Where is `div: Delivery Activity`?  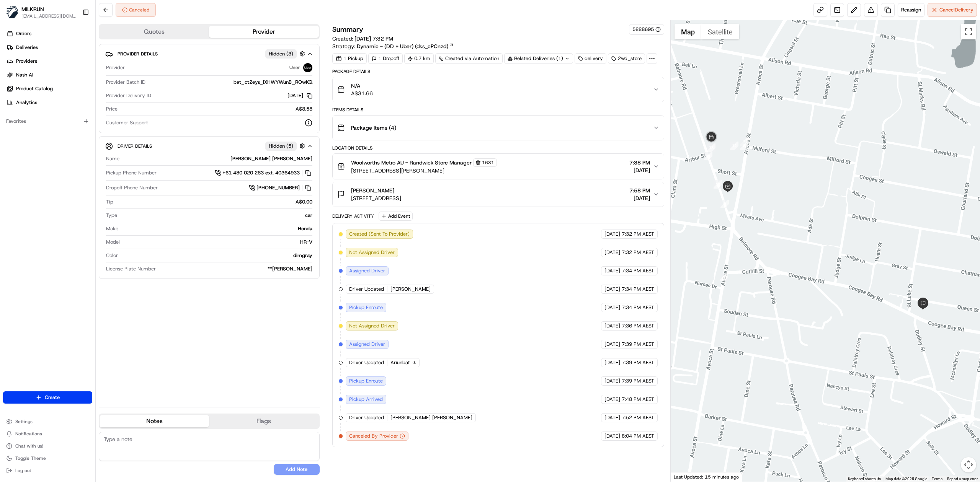 div: Delivery Activity is located at coordinates (353, 217).